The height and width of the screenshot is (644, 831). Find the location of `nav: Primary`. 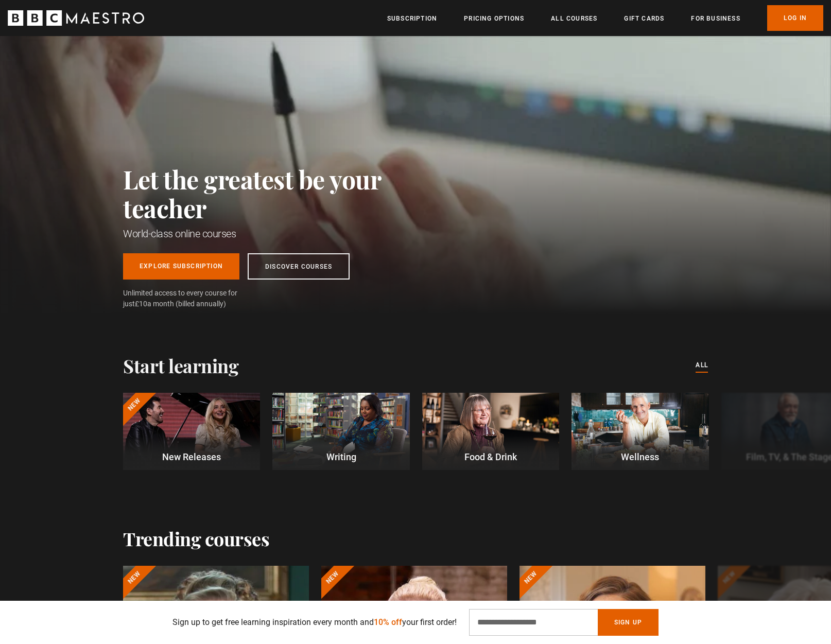

nav: Primary is located at coordinates (605, 18).